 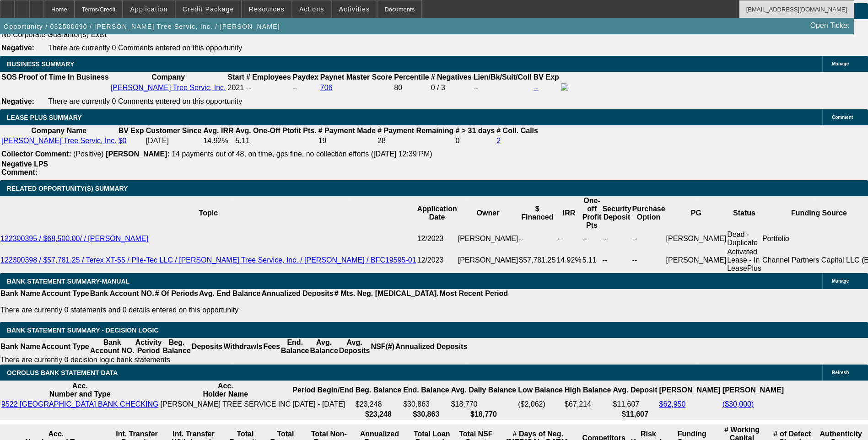 What do you see at coordinates (635, 390) in the screenshot?
I see `th: Avg. Deposit` at bounding box center [635, 390].